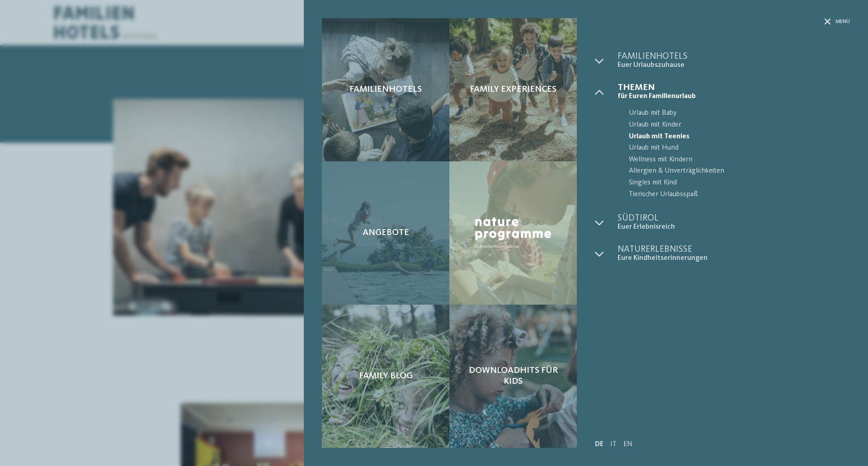 The image size is (868, 466). What do you see at coordinates (513, 376) in the screenshot?
I see `span: Downloadhits für Kids` at bounding box center [513, 376].